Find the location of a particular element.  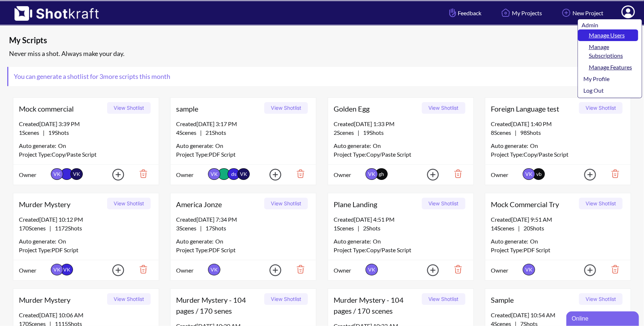

div: Admin is located at coordinates (610, 25).